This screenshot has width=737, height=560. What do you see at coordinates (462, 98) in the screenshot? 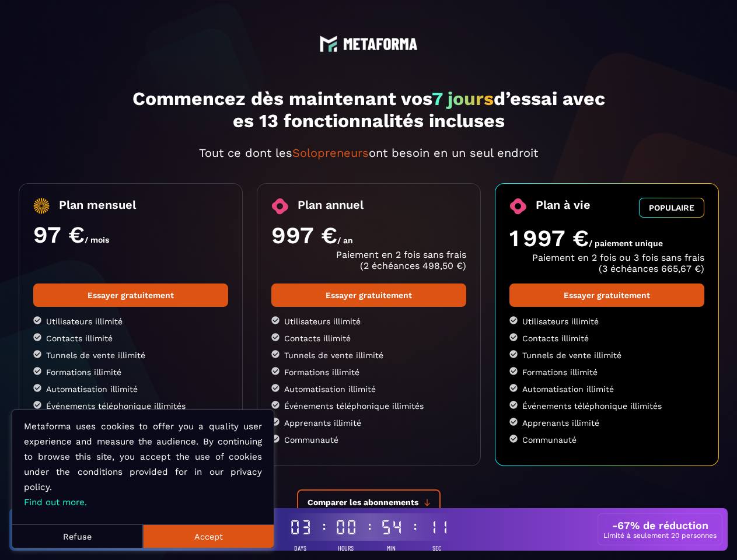
I see `span: 7 jours` at bounding box center [462, 98].